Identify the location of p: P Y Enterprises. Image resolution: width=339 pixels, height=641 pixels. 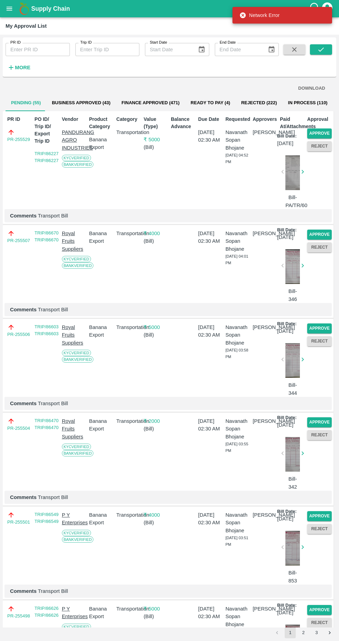
(74, 613).